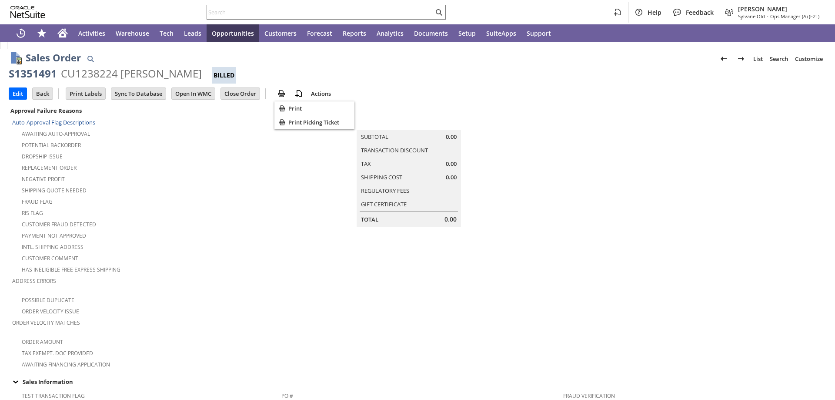 This screenshot has height=400, width=835. What do you see at coordinates (390, 33) in the screenshot?
I see `span: Analytics` at bounding box center [390, 33].